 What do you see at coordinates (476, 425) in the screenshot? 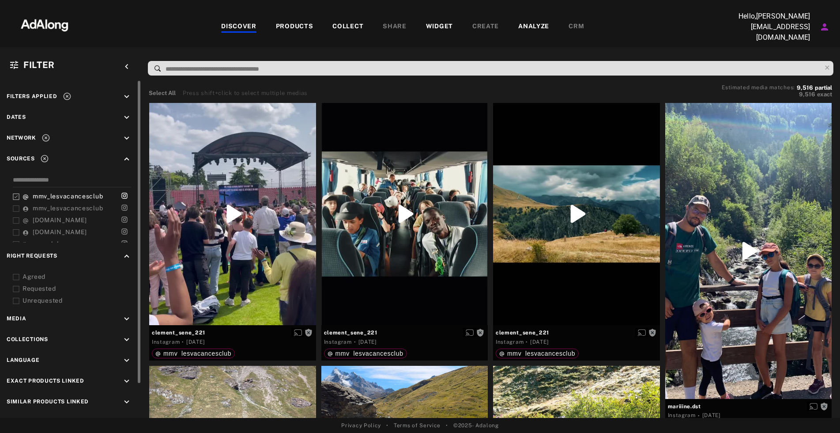
I see `span: © 2025 - Adalong` at bounding box center [476, 425].